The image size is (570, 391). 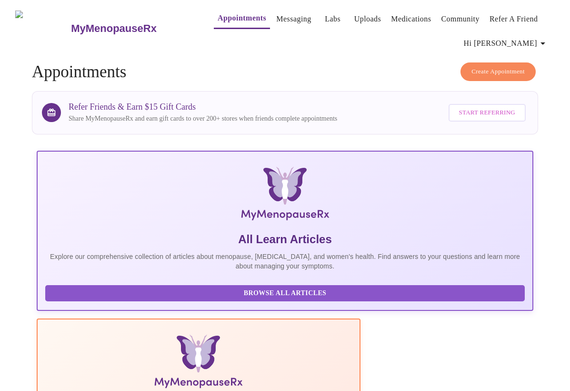 I want to click on p: Share MyMenopauseRx and earn gift cards to over 200+ stores when friends complete appointments, so click(x=203, y=119).